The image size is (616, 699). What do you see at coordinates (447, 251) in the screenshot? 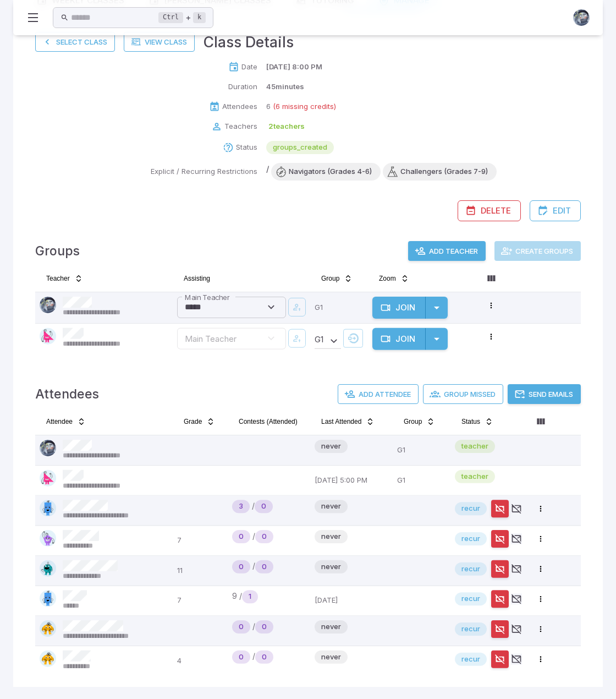
I see `button: Add Teacher` at bounding box center [447, 251].